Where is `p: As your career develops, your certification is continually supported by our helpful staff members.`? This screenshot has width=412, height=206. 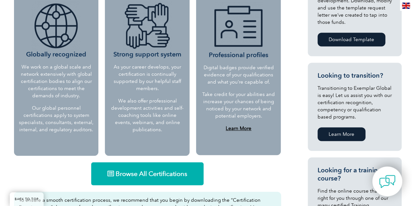 p: As your career develops, your certification is continually supported by our helpful staff members. is located at coordinates (147, 78).